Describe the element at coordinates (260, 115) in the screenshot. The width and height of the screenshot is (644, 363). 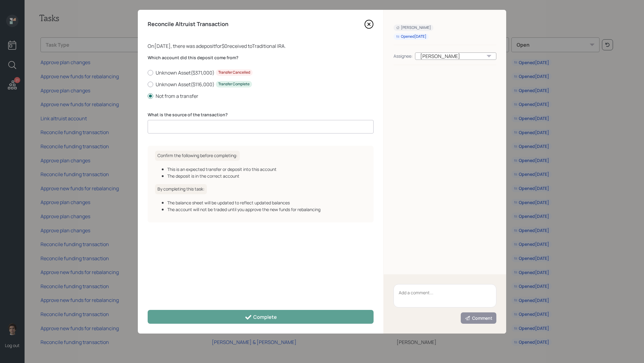
I see `label: What is the source of the transaction?` at that location.